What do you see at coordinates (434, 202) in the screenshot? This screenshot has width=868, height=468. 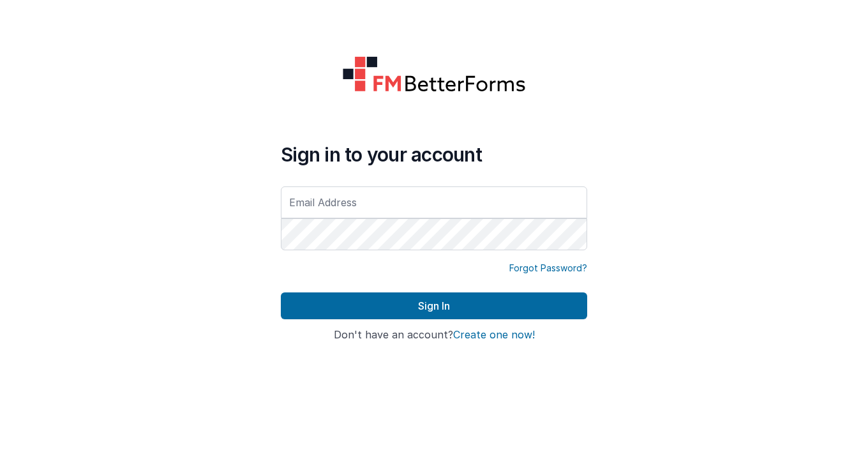 I see `input: Email Address` at bounding box center [434, 202].